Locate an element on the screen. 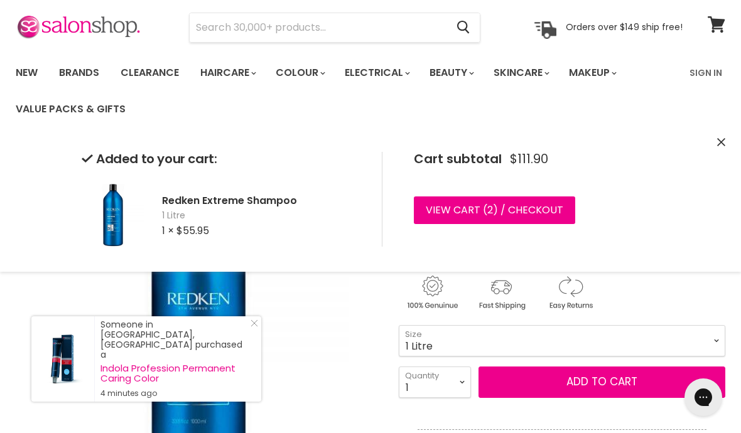  span: Cart subtotal is located at coordinates (458, 159).